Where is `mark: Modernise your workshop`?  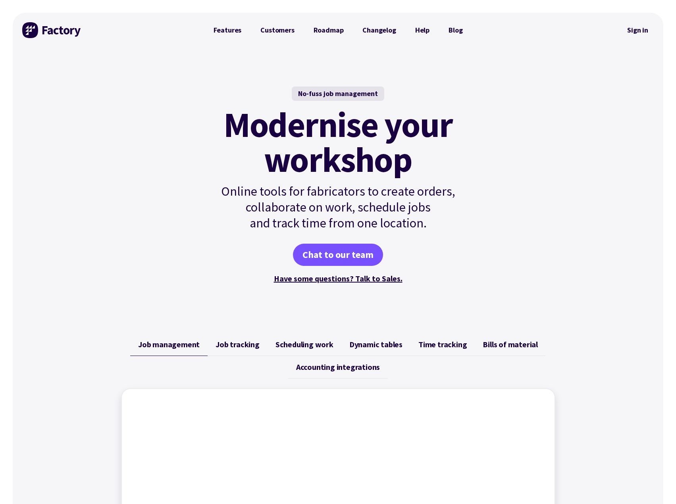 mark: Modernise your workshop is located at coordinates (338, 142).